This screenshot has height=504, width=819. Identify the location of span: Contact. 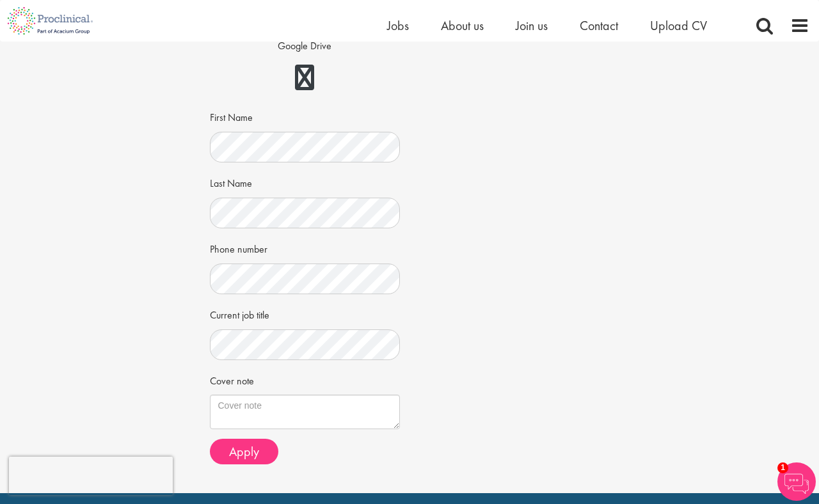
(598, 25).